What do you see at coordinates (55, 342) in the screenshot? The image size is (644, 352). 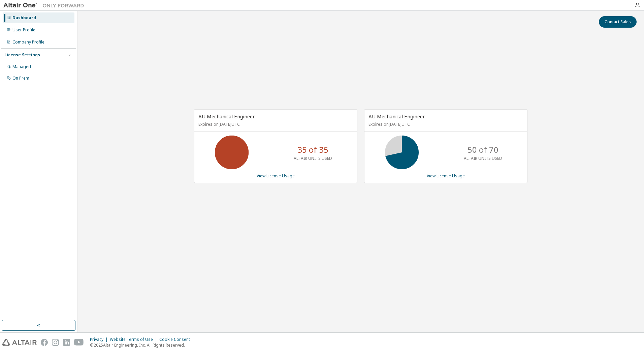 I see `img: instagram.svg` at bounding box center [55, 342].